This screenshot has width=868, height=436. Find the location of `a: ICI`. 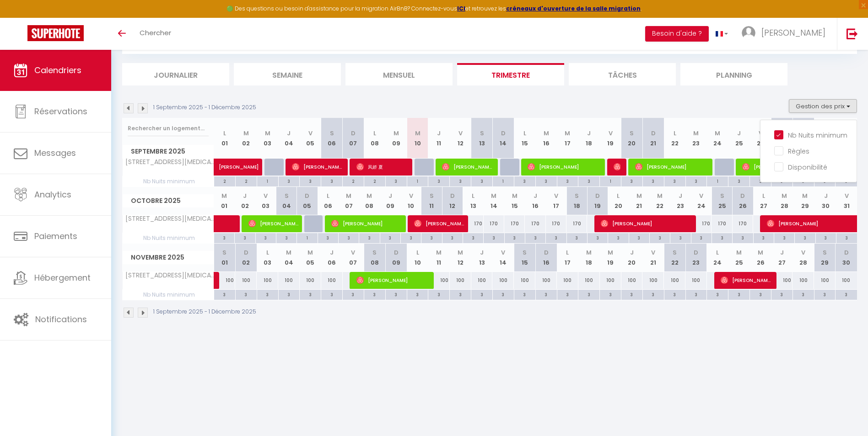

a: ICI is located at coordinates (461, 8).